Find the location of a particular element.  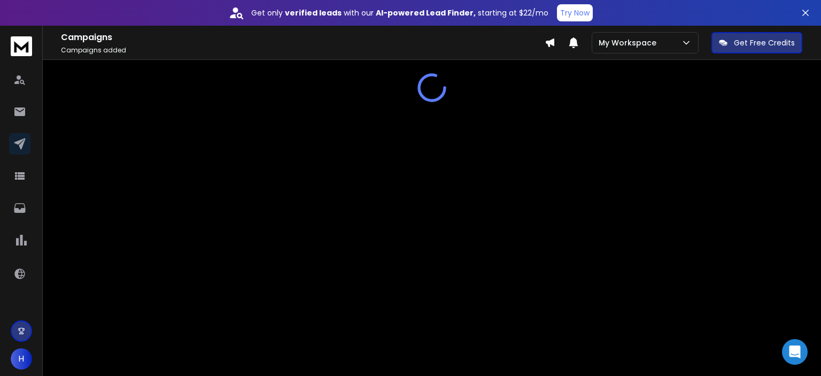

strong: AI-powered Lead Finder, is located at coordinates (426, 13).